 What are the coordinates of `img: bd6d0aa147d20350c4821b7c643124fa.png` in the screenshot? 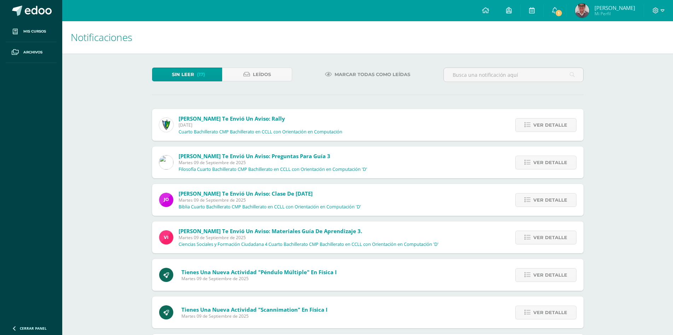 It's located at (166, 237).